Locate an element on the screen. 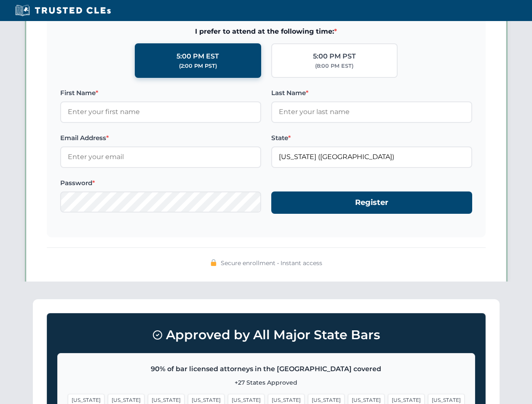  input: Florida (FL) is located at coordinates (371, 157).